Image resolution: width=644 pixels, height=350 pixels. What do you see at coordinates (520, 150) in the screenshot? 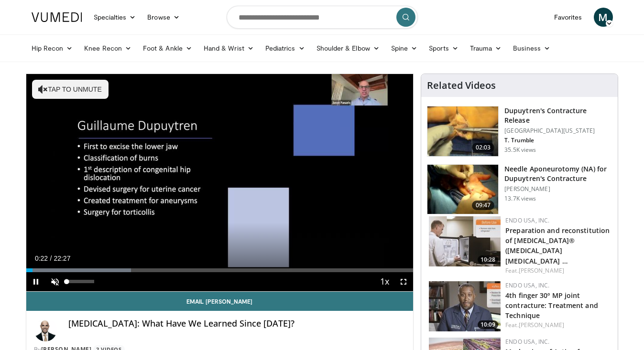
I see `p: 35.5K views` at bounding box center [520, 150].